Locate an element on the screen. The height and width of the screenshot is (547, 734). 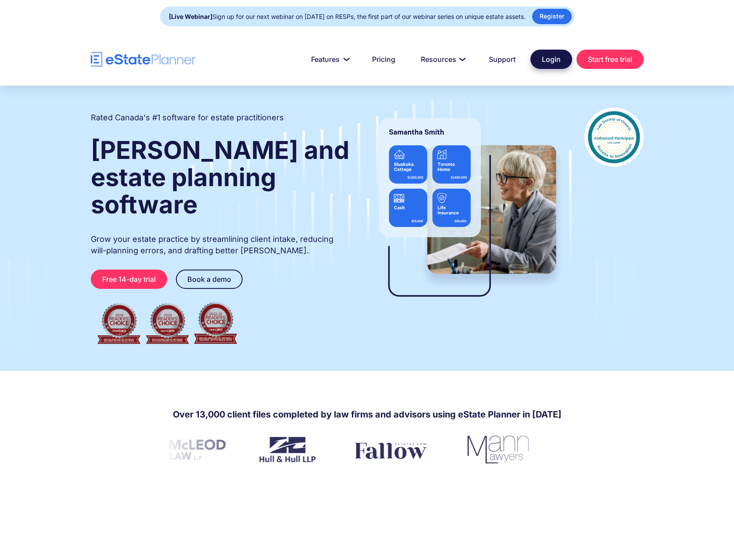
a: Free 14-day trial is located at coordinates (129, 279).